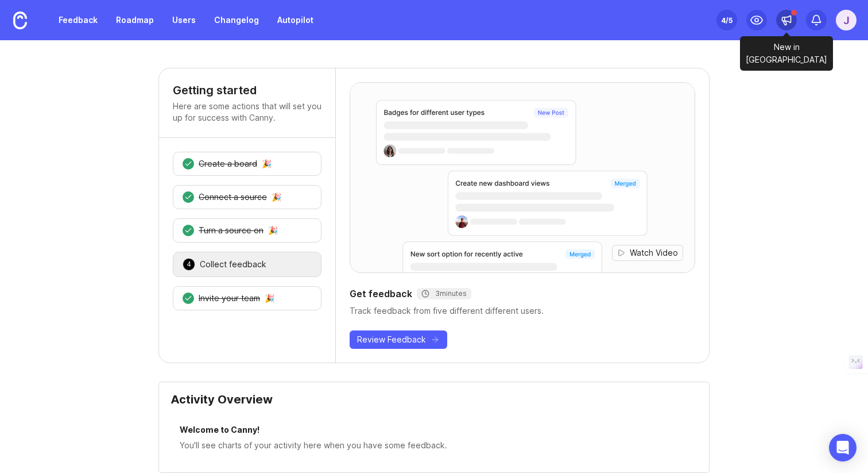 This screenshot has width=868, height=473. Describe the element at coordinates (846, 20) in the screenshot. I see `div: J` at that location.